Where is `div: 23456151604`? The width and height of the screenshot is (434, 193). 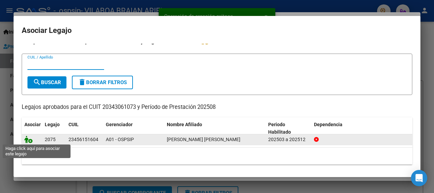 div: 23456151604 is located at coordinates (83, 139).